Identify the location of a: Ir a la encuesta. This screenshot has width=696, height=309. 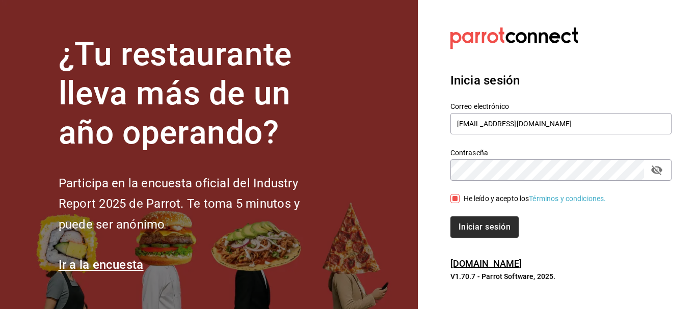
(101, 265).